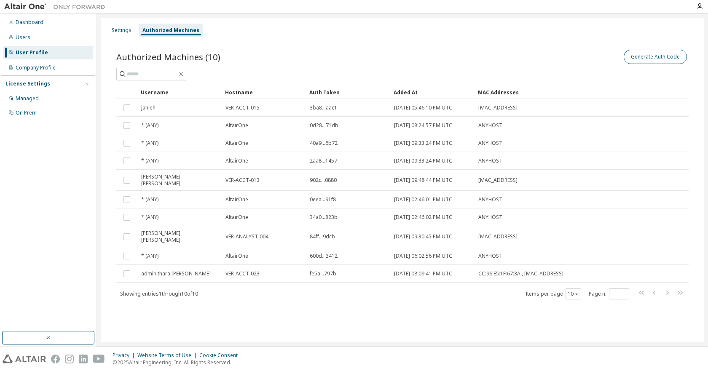 Image resolution: width=708 pixels, height=371 pixels. What do you see at coordinates (57, 7) in the screenshot?
I see `img: Altair One` at bounding box center [57, 7].